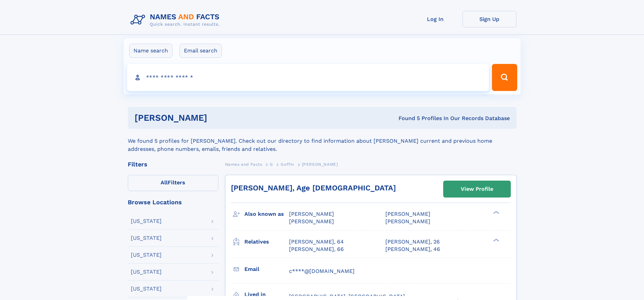 The height and width of the screenshot is (300, 644). Describe the element at coordinates (244, 164) in the screenshot. I see `a: Names and Facts` at that location.